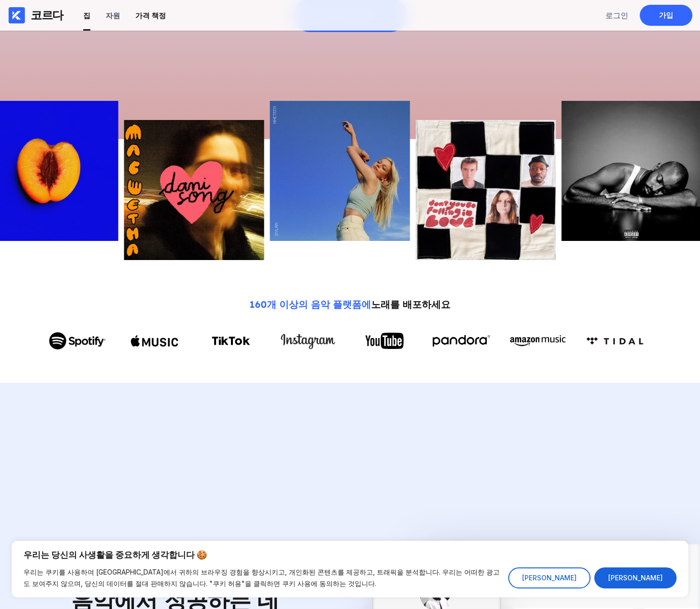 Image resolution: width=700 pixels, height=609 pixels. What do you see at coordinates (151, 15) in the screenshot?
I see `div: 가격 책정` at bounding box center [151, 15].